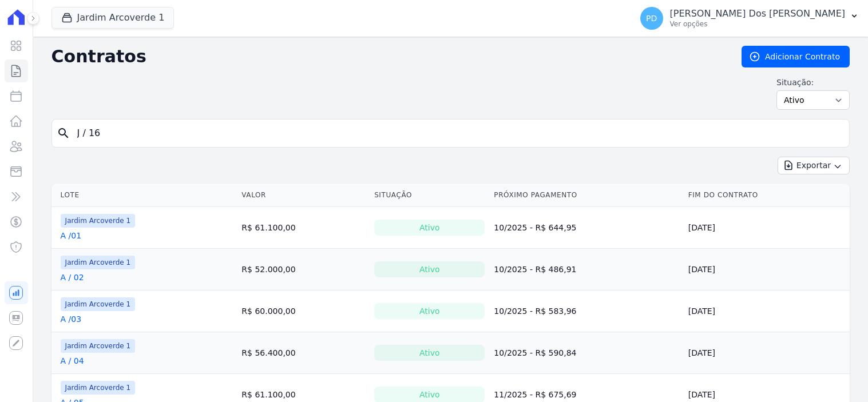 This screenshot has height=402, width=868. What do you see at coordinates (535, 352) in the screenshot?
I see `a: 10/2025 - R$ 590,84` at bounding box center [535, 352].